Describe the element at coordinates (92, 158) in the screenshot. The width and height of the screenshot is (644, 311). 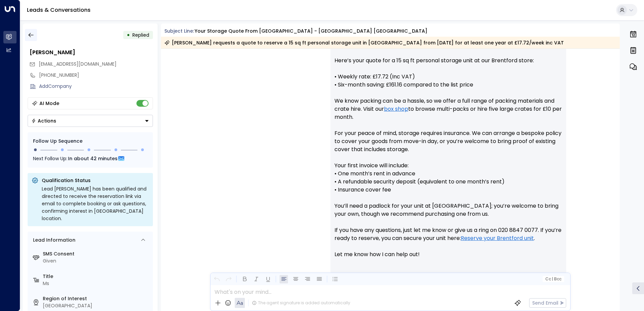
I see `span: In about 42 minutes` at that location.